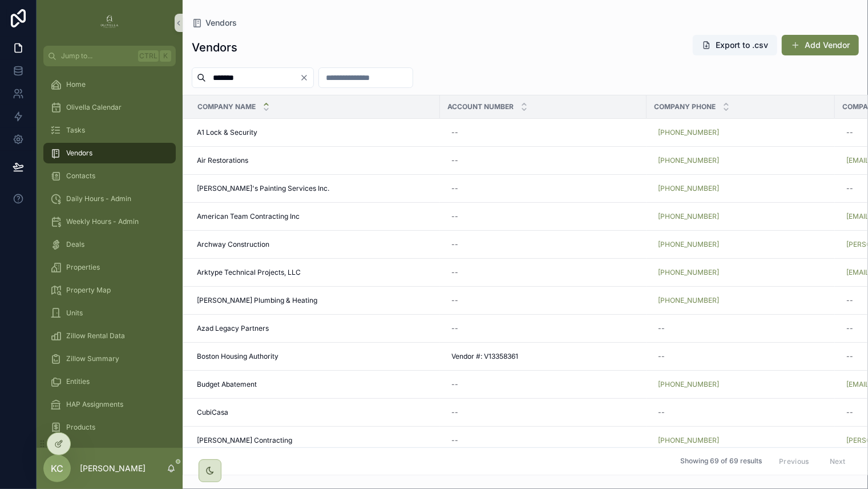 The height and width of the screenshot is (489, 868). Describe the element at coordinates (109, 23) in the screenshot. I see `img: App logo` at that location.